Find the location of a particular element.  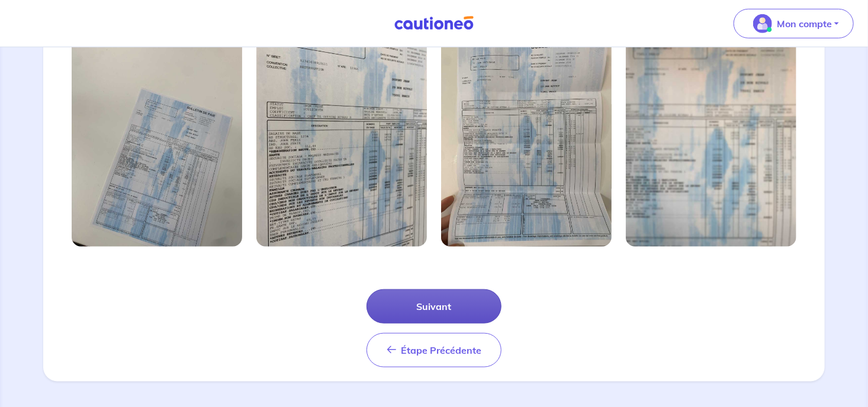

button: Étape Précédente is located at coordinates (434, 350).